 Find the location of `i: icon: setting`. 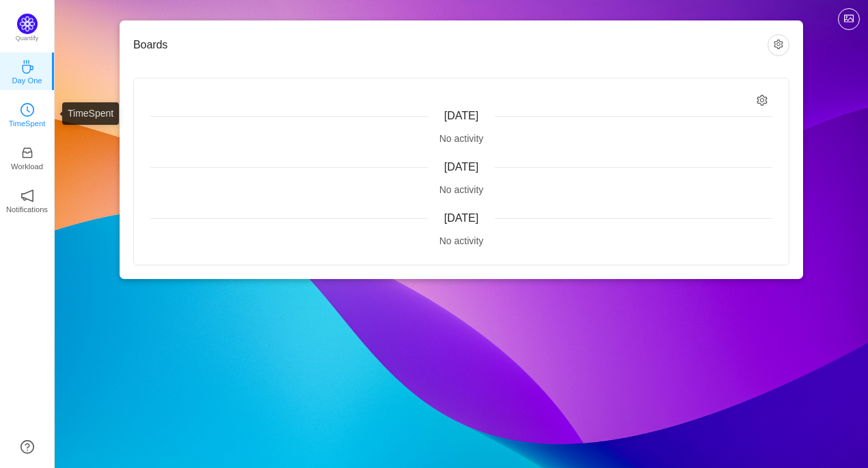

i: icon: setting is located at coordinates (762, 100).